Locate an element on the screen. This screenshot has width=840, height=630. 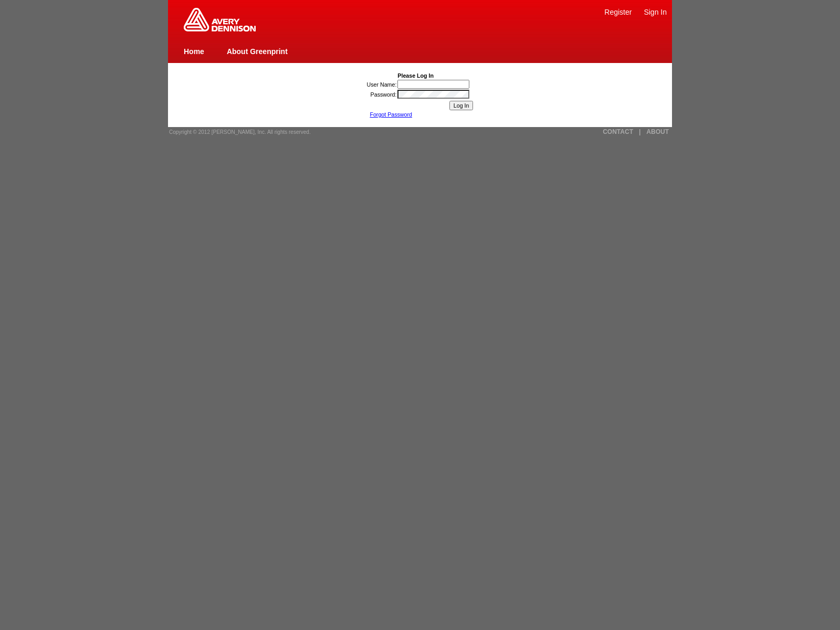
a: CONTACT is located at coordinates (618, 132).